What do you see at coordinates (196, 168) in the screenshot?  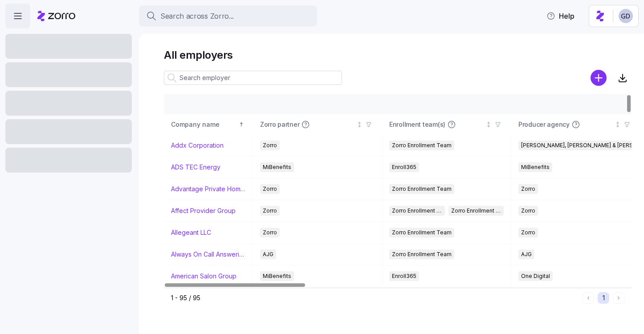 I see `a: ADS TEC Energy` at bounding box center [196, 168].